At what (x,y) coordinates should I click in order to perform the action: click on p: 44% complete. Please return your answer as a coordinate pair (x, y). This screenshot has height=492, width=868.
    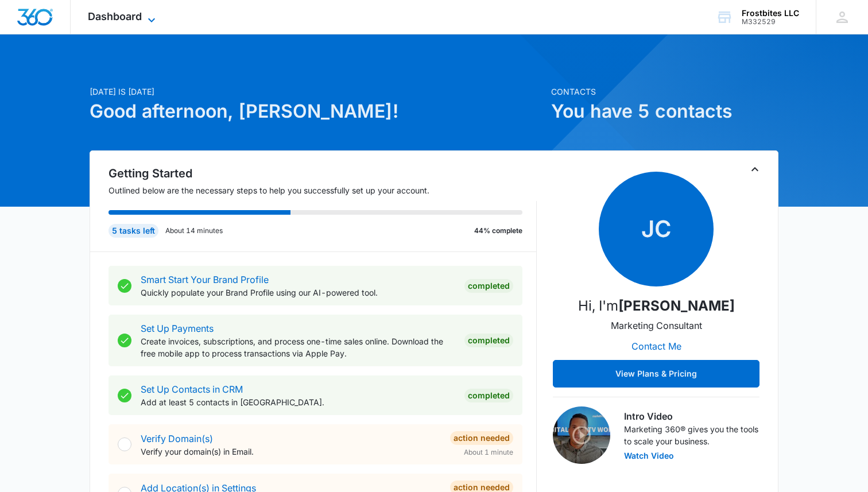
    Looking at the image, I should click on (499, 231).